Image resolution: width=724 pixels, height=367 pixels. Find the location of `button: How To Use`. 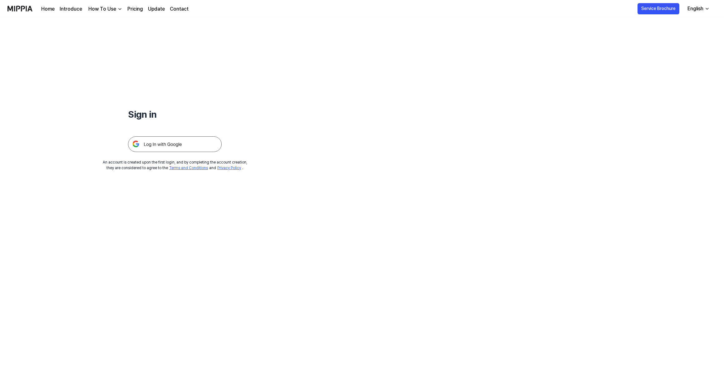

button: How To Use is located at coordinates (105, 9).